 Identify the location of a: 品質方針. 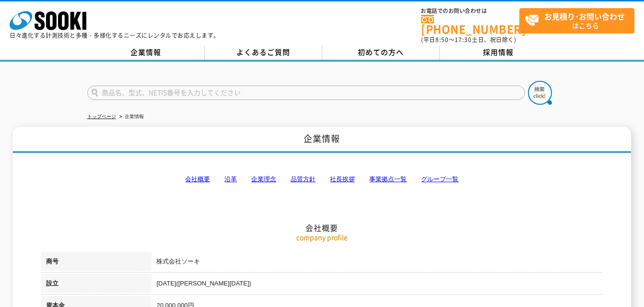
(303, 179).